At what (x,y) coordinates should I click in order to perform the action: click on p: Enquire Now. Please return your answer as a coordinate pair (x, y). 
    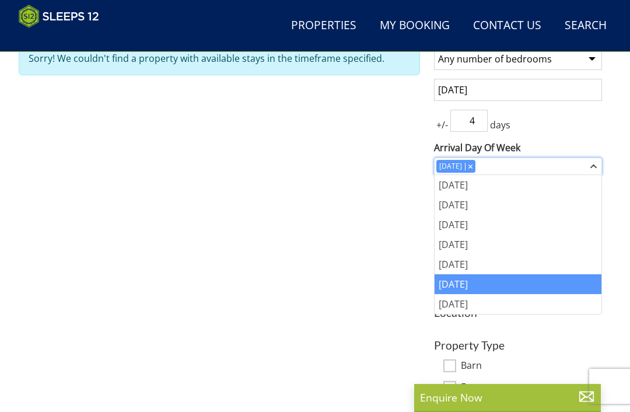
    Looking at the image, I should click on (507, 397).